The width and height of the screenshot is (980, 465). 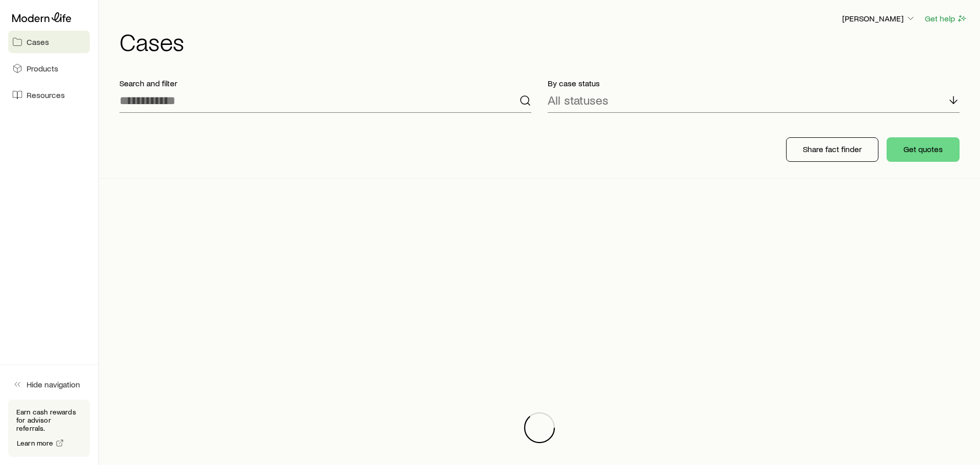 I want to click on div: Earn cash rewards for advisor referrals.Learn more, so click(x=49, y=429).